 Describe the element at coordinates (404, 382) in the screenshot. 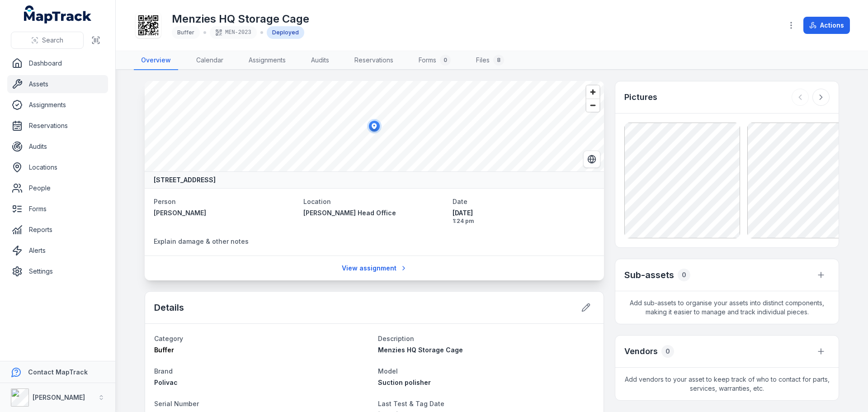

I see `span: Suction polisher` at that location.